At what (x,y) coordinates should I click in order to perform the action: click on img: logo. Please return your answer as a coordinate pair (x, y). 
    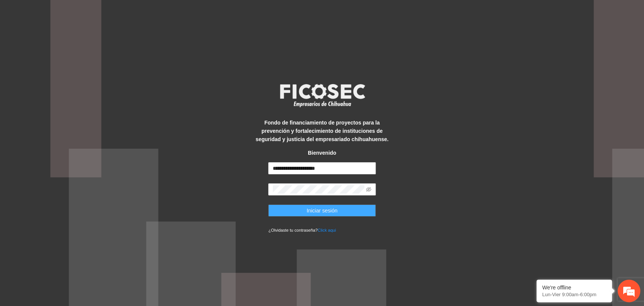
    Looking at the image, I should click on (322, 96).